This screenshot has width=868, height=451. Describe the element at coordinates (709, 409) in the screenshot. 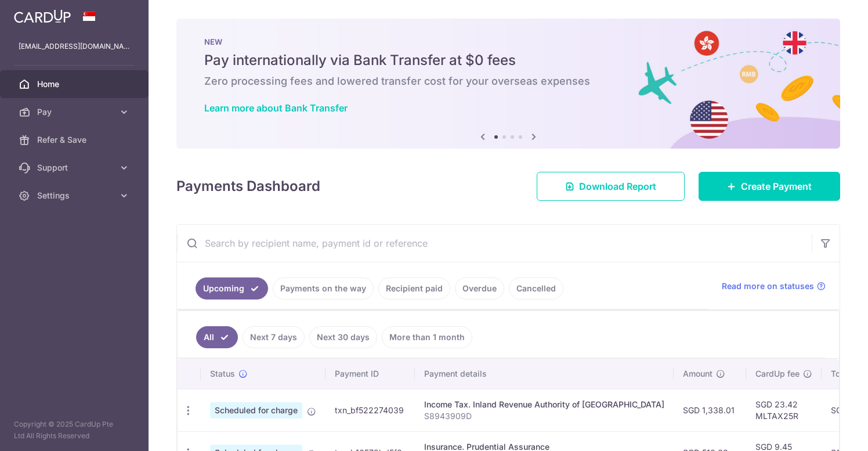

I see `td: SGD 1,338.01` at that location.